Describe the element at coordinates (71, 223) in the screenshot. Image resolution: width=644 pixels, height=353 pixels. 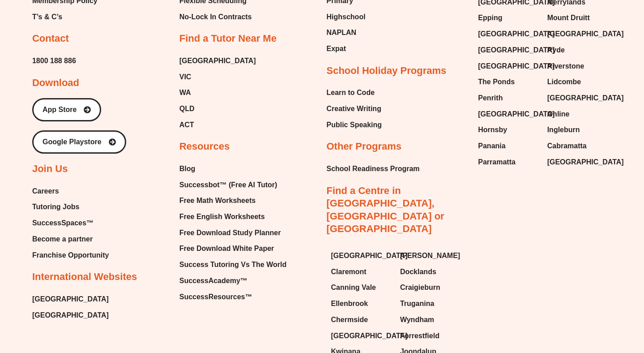
I see `a: SuccessSpaces™` at that location.